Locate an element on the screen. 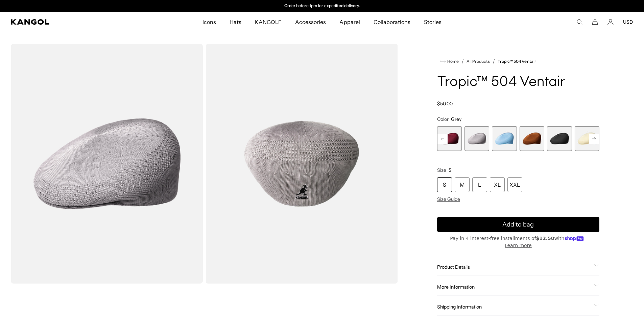 Image resolution: width=644 pixels, height=319 pixels. span: Grey is located at coordinates (456, 119).